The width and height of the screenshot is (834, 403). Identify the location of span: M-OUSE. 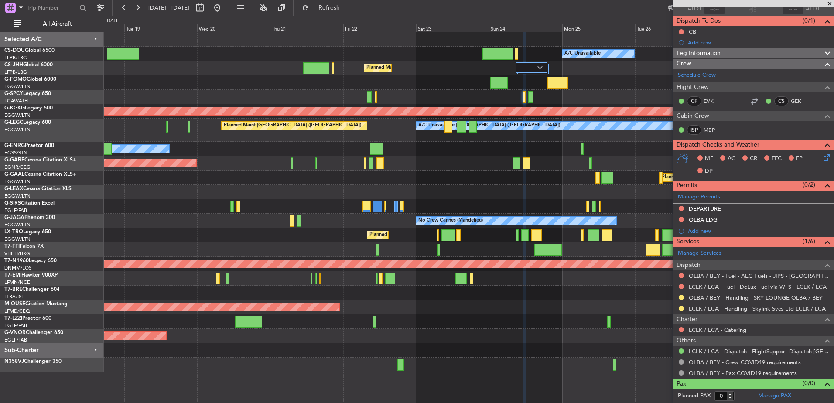
(15, 304).